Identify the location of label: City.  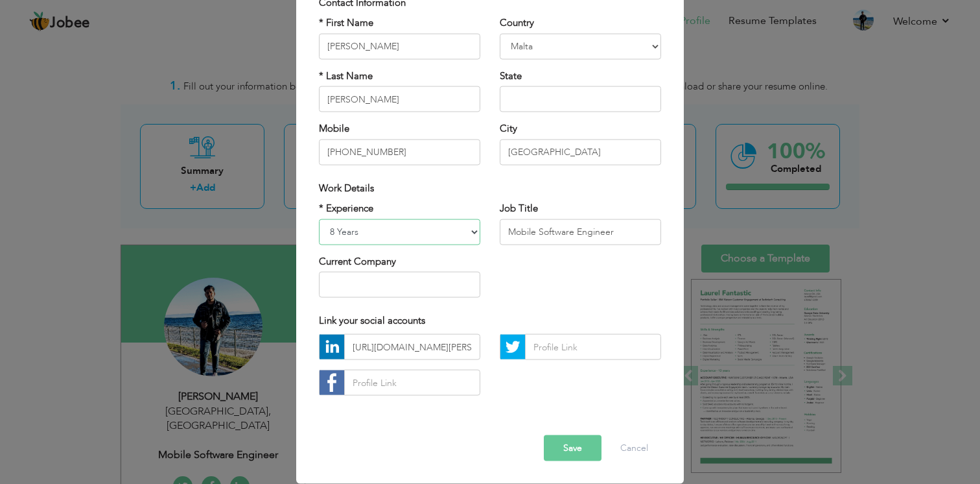
(509, 128).